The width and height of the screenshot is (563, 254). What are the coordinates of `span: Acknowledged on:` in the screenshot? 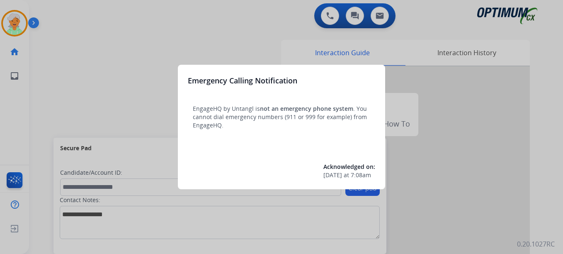 It's located at (349, 166).